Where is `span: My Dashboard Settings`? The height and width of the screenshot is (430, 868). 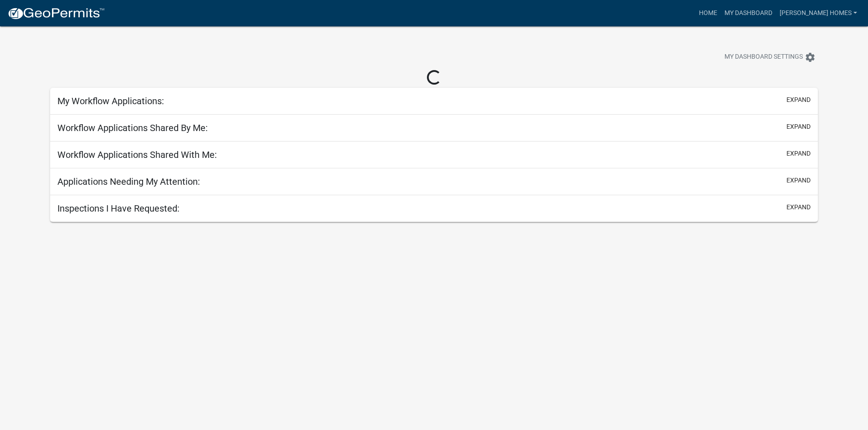 span: My Dashboard Settings is located at coordinates (763, 57).